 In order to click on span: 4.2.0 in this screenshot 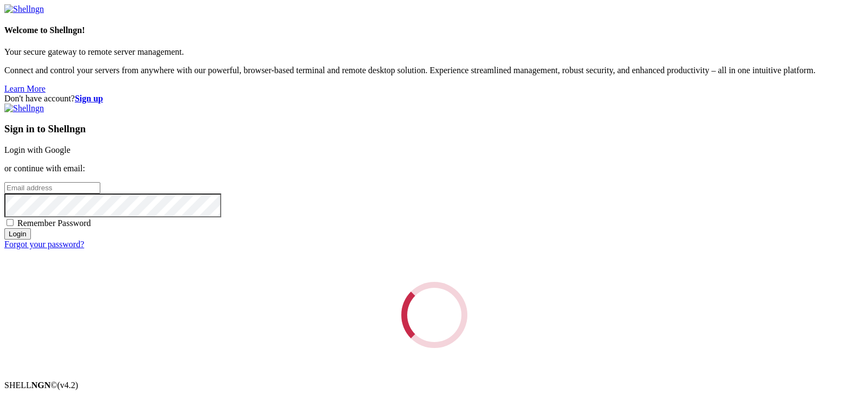, I will do `click(68, 385)`.